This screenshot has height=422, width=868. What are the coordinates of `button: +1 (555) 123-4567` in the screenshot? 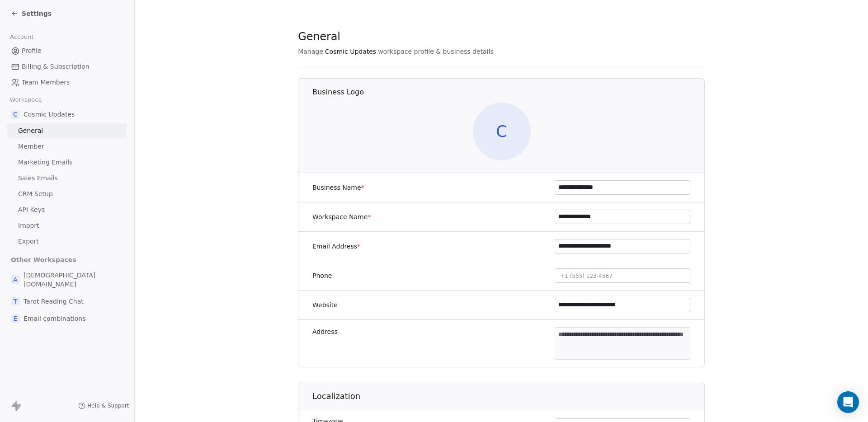 It's located at (623, 275).